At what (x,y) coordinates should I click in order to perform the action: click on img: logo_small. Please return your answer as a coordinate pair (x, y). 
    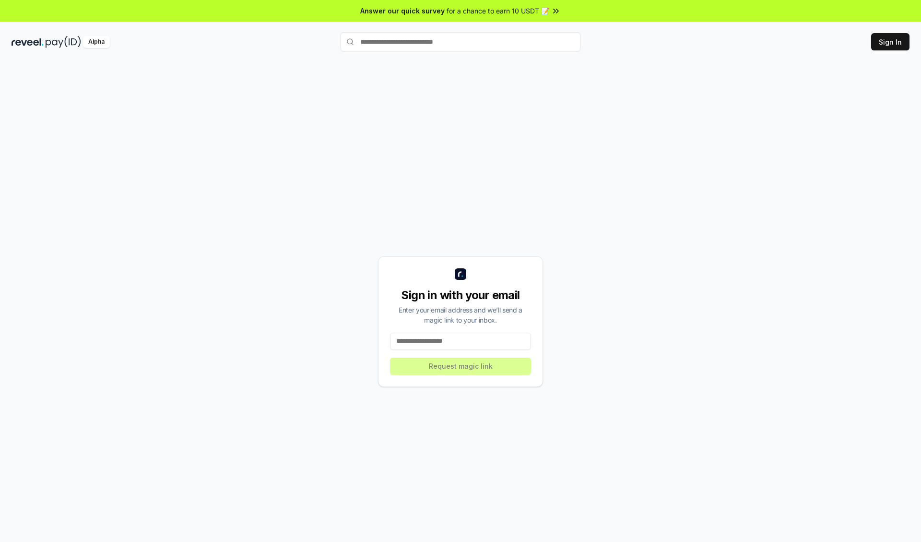
    Looking at the image, I should click on (461, 274).